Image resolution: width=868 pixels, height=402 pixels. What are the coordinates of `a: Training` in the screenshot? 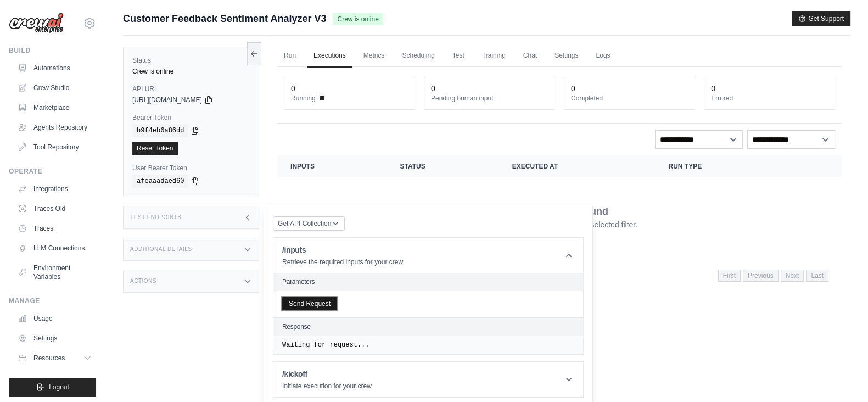 It's located at (493, 56).